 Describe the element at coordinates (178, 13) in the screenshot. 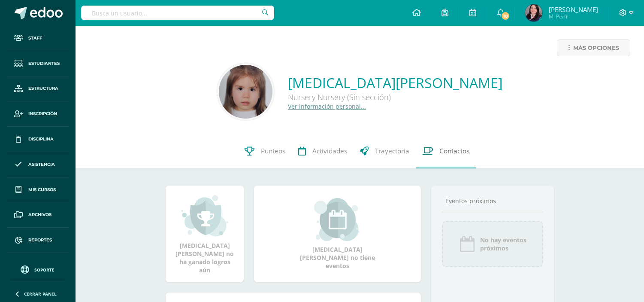

I see `input: Busca un usuario...` at that location.